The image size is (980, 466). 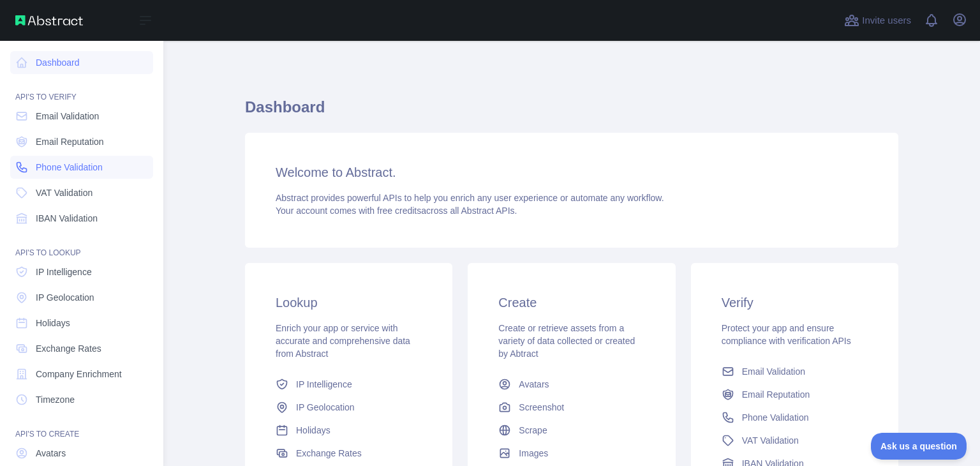 I want to click on span: Company Enrichment, so click(x=78, y=374).